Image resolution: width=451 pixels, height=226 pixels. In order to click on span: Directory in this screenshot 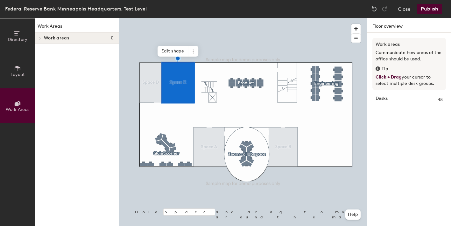, I will do `click(18, 39)`.